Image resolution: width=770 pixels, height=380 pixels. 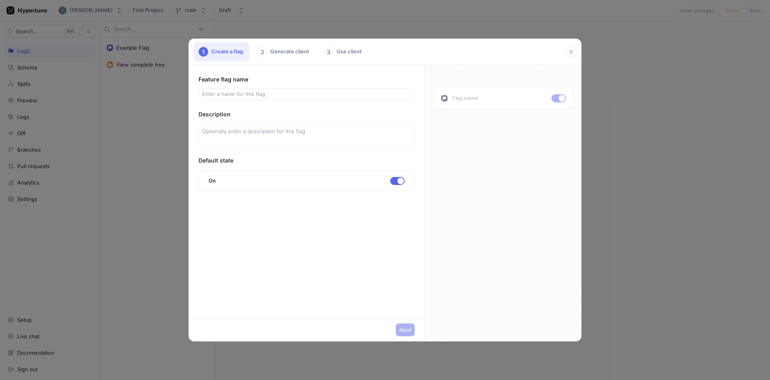 I want to click on div: 3, so click(x=328, y=52).